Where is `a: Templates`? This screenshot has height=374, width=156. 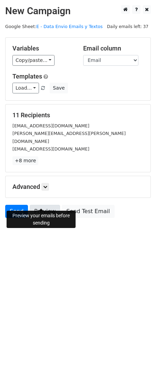
a: Templates is located at coordinates (27, 76).